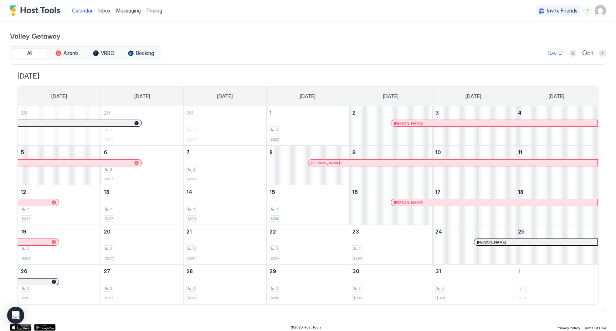 Image resolution: width=616 pixels, height=331 pixels. Describe the element at coordinates (225, 244) in the screenshot. I see `td: October 21, 2025` at that location.